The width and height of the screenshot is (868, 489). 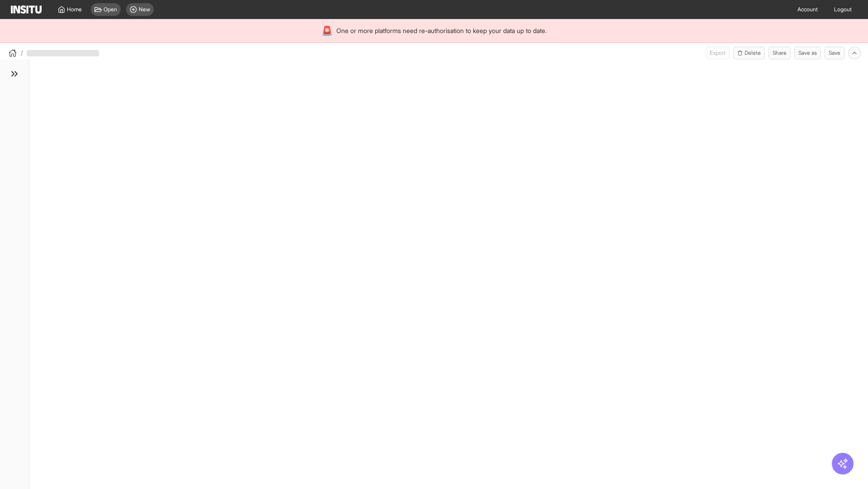 What do you see at coordinates (26, 9) in the screenshot?
I see `img: Logo` at bounding box center [26, 9].